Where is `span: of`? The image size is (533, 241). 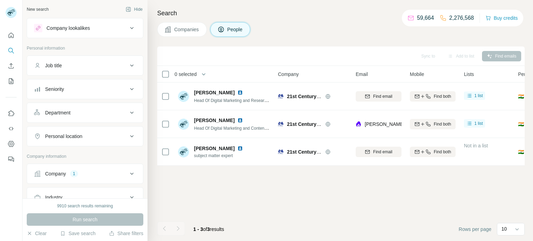
span: of is located at coordinates (205, 229).